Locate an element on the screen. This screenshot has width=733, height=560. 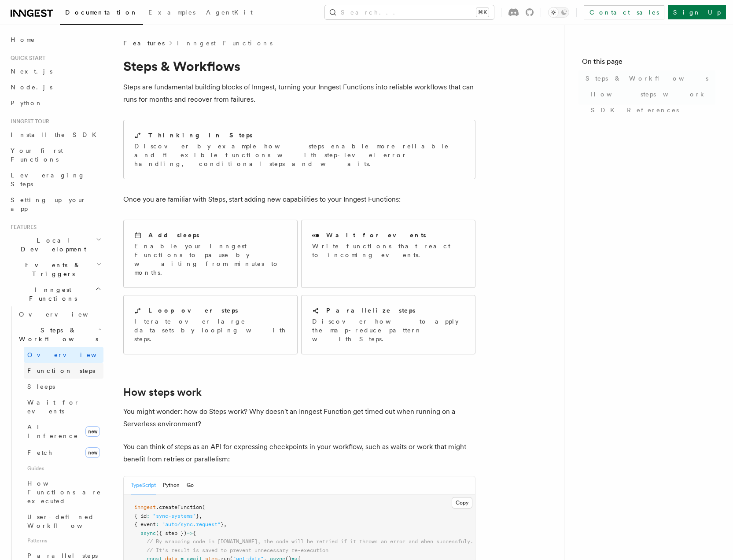
a: AgentKit is located at coordinates (229, 13).